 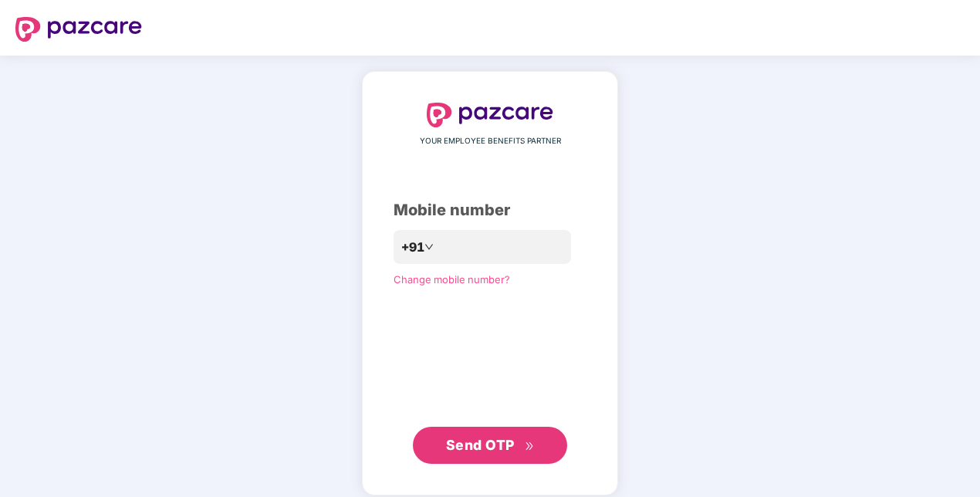 What do you see at coordinates (451, 279) in the screenshot?
I see `a: Change mobile number?` at bounding box center [451, 279].